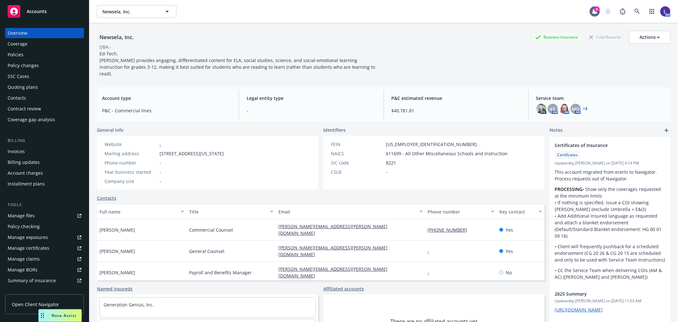 This screenshot has width=678, height=322. What do you see at coordinates (105, 47) in the screenshot?
I see `div: DBA: -` at bounding box center [105, 47].